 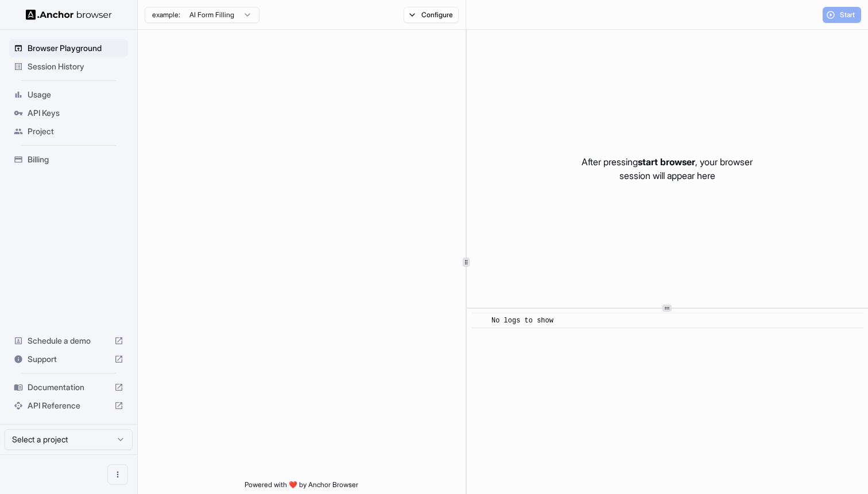 I want to click on div: Session History, so click(x=68, y=67).